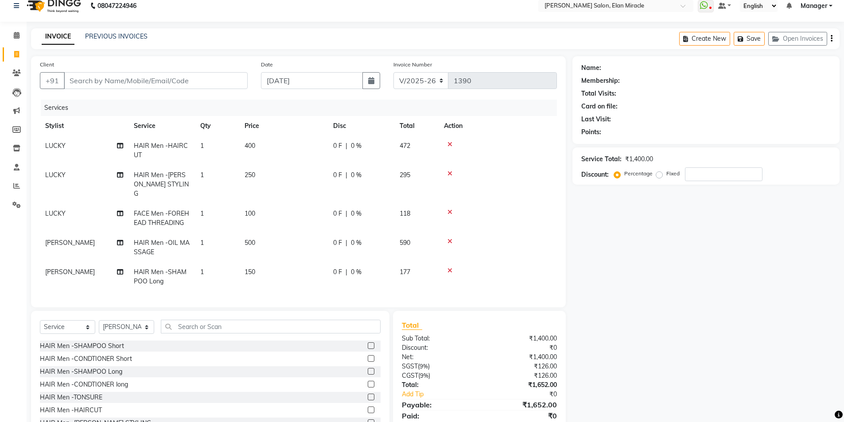 The image size is (844, 422). Describe the element at coordinates (416, 126) in the screenshot. I see `th: Total` at that location.